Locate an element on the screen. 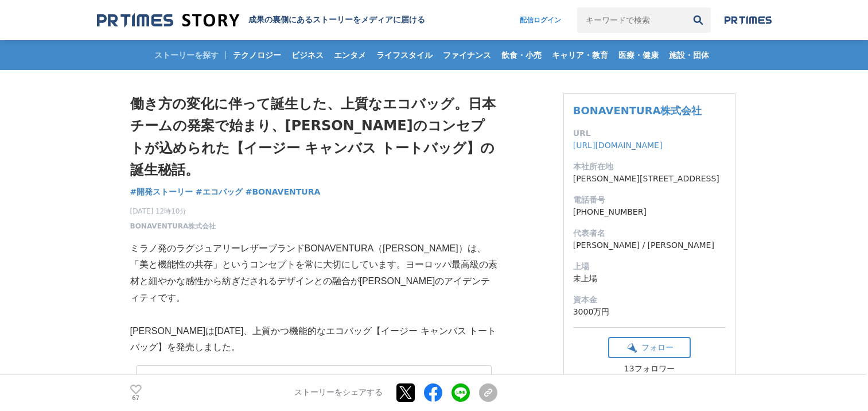  a: テクノロジー is located at coordinates (257, 55).